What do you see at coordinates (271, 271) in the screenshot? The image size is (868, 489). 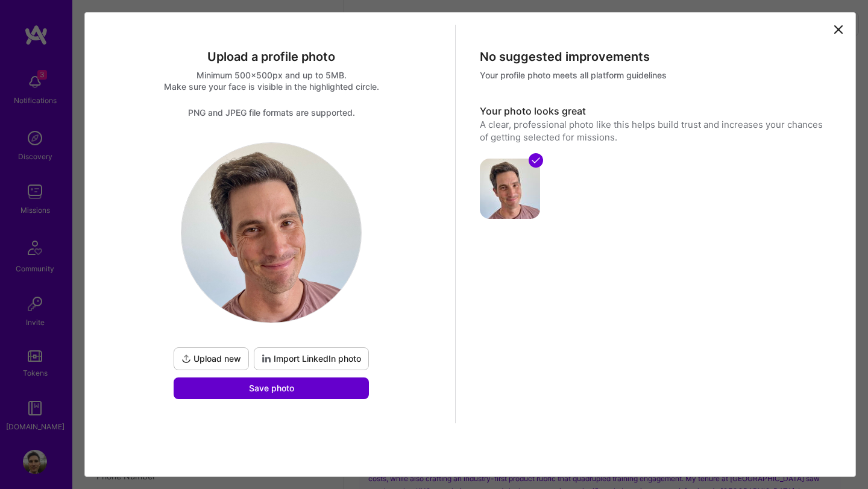 I see `div: logoUpload newImport LinkedIn photoSave photo` at bounding box center [271, 271].